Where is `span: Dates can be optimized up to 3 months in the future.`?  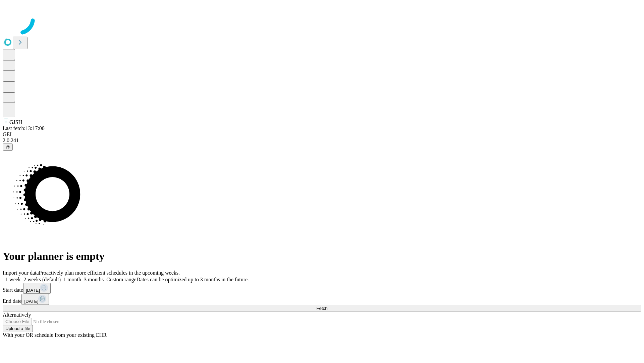 span: Dates can be optimized up to 3 months in the future. is located at coordinates (192, 279).